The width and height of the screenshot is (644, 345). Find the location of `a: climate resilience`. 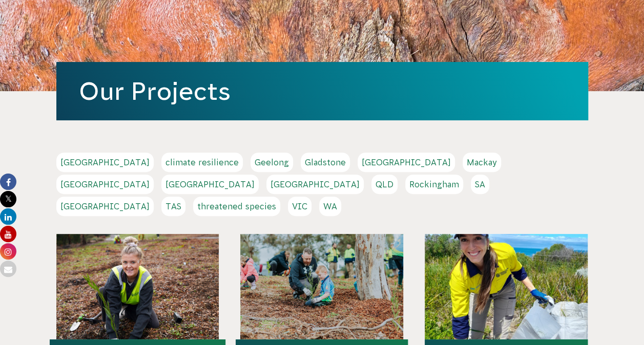

a: climate resilience is located at coordinates (202, 163).